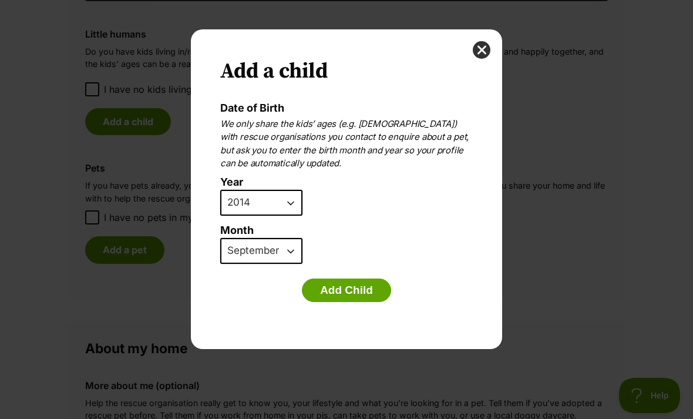 This screenshot has width=693, height=419. I want to click on button: Add Child, so click(347, 290).